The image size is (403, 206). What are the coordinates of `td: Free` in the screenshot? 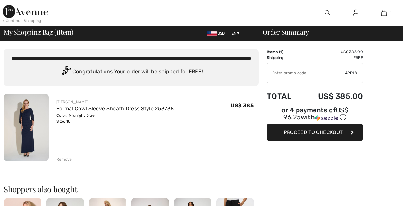 It's located at (332, 58).